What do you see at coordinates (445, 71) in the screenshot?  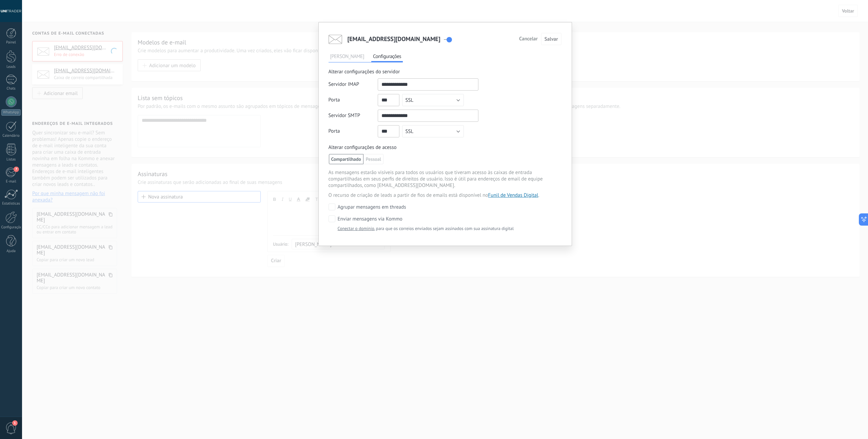 I see `div: Alterar configurações do servidor` at bounding box center [445, 71].